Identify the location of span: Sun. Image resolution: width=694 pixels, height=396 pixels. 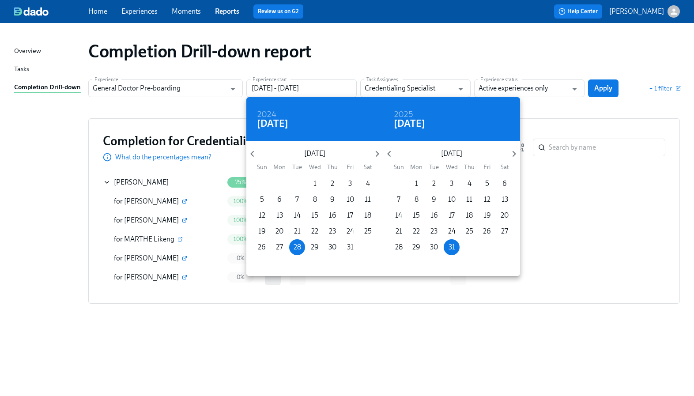
(262, 167).